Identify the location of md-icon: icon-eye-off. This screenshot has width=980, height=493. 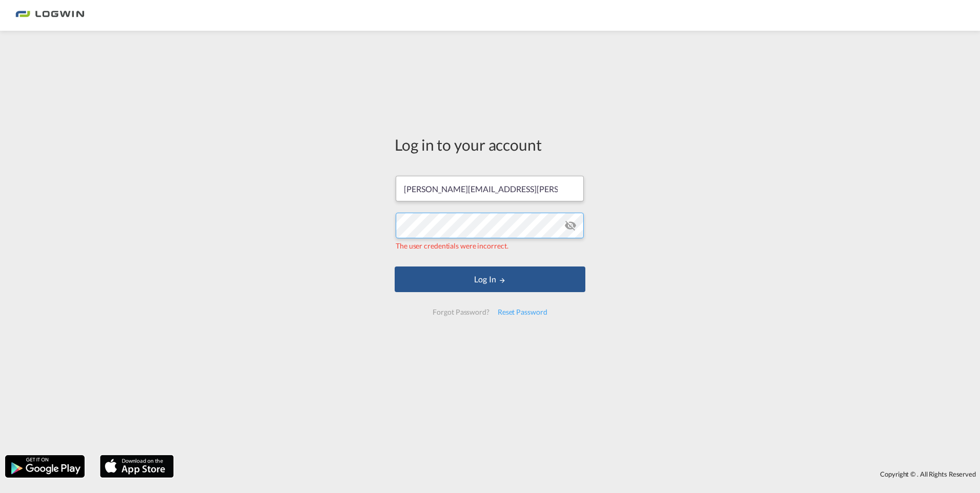
(570, 226).